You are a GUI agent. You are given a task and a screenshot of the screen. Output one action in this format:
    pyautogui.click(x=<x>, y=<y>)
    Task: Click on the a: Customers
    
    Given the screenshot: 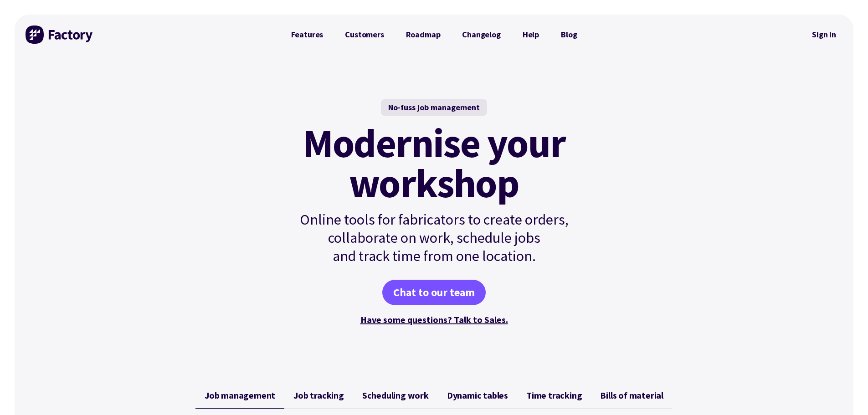 What is the action you would take?
    pyautogui.click(x=364, y=34)
    